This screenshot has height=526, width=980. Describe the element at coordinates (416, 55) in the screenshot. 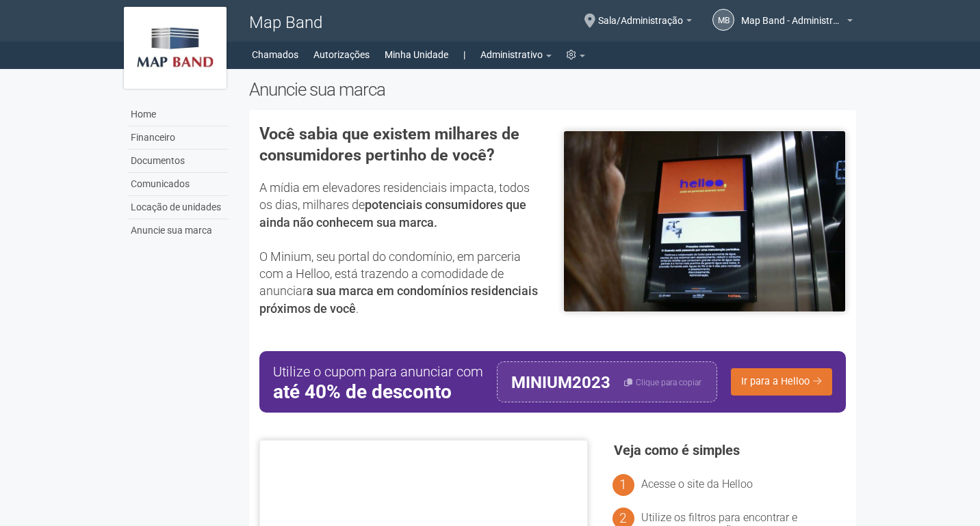

I see `a: Minha Unidade` at that location.